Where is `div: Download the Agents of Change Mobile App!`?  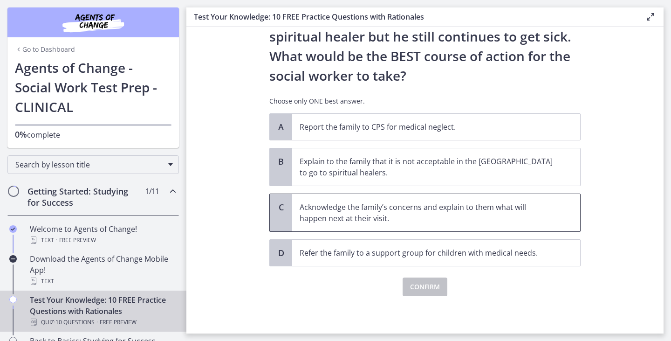
div: Download the Agents of Change Mobile App! is located at coordinates (103, 270).